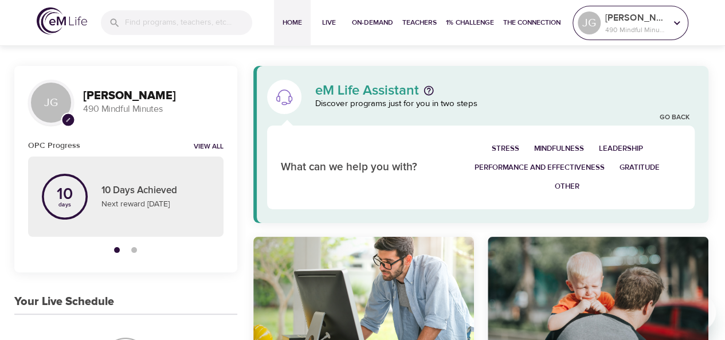 The height and width of the screenshot is (340, 725). I want to click on button: Other, so click(566, 186).